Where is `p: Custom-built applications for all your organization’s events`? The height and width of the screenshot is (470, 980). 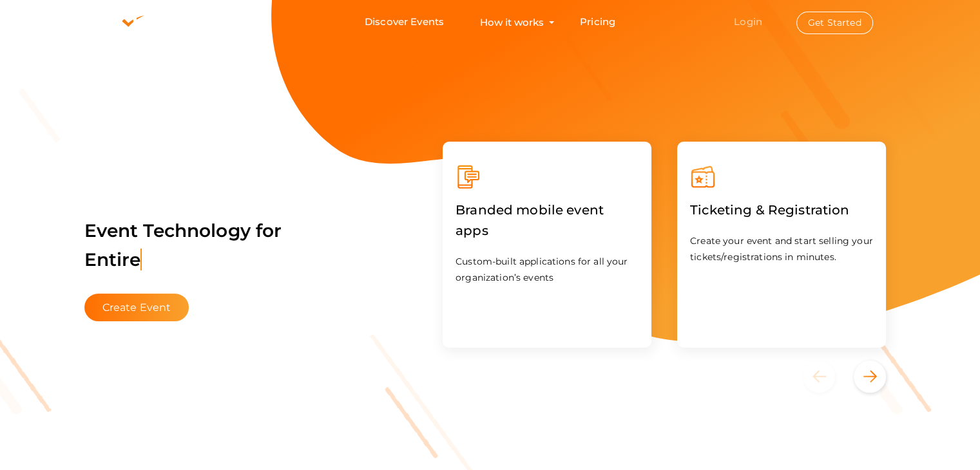 p: Custom-built applications for all your organization’s events is located at coordinates (547, 270).